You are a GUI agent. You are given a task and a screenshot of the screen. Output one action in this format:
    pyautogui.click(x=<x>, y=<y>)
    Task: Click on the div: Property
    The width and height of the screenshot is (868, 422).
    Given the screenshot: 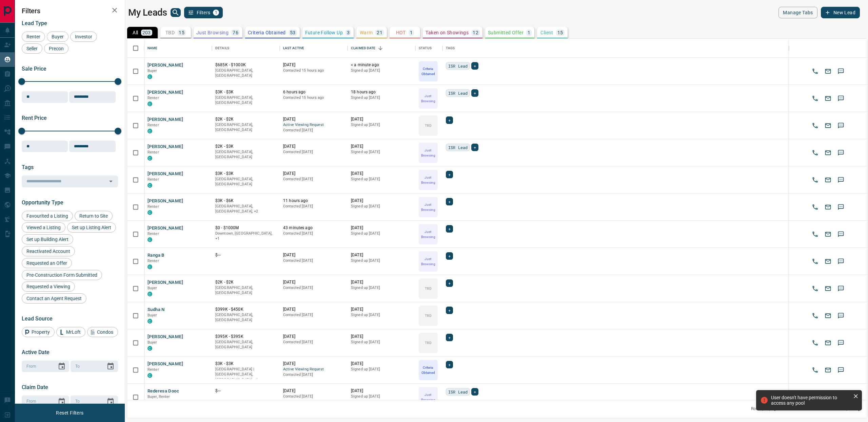 What is the action you would take?
    pyautogui.click(x=38, y=332)
    